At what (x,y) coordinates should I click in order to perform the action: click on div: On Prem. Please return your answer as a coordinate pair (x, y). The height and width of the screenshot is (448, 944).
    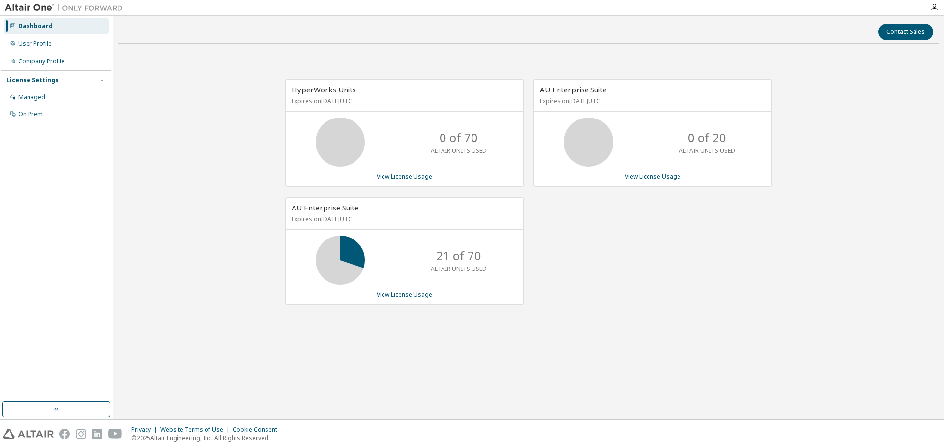
    Looking at the image, I should click on (30, 114).